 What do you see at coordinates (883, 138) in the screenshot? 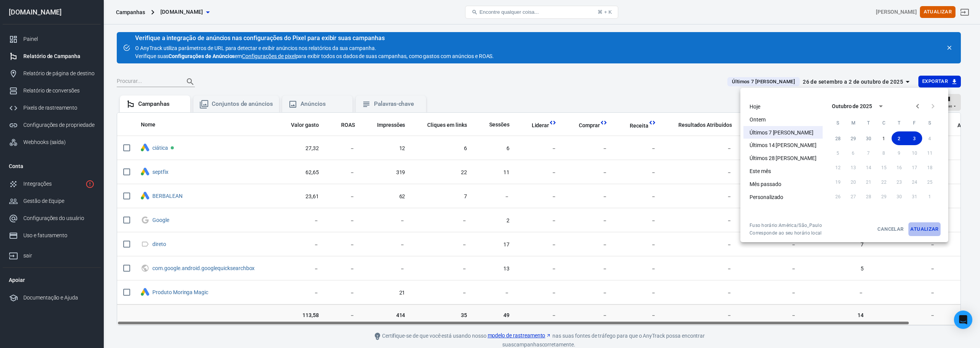
I see `font: 1` at bounding box center [883, 138].